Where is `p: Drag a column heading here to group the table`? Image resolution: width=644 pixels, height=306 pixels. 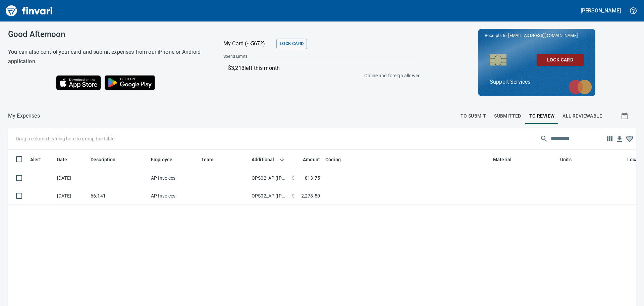
p: Drag a column heading here to group the table is located at coordinates (65, 139).